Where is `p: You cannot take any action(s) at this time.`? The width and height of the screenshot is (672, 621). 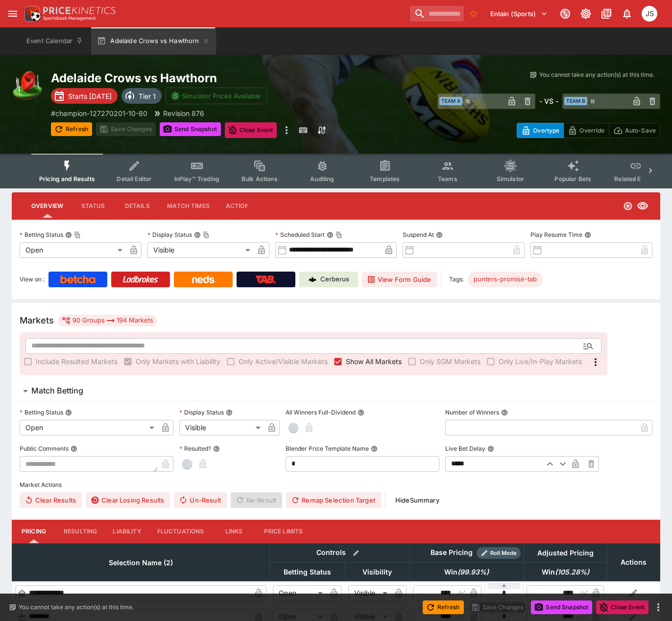 p: You cannot take any action(s) at this time. is located at coordinates (76, 607).